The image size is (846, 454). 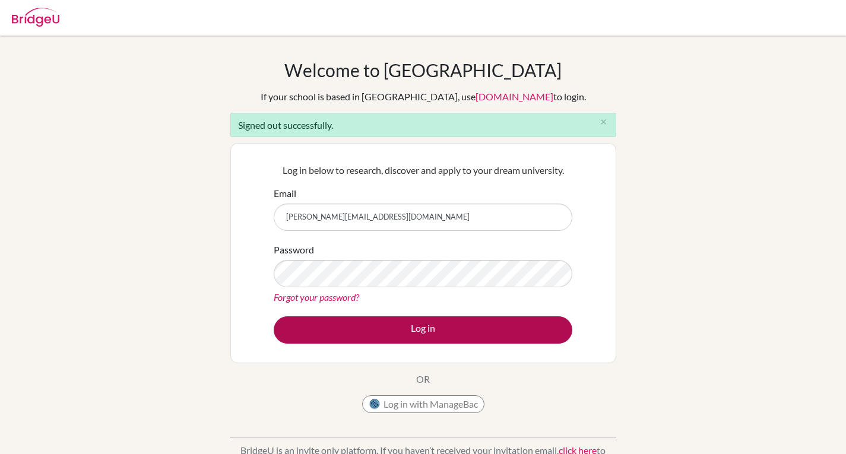 I want to click on button: Close, so click(x=604, y=122).